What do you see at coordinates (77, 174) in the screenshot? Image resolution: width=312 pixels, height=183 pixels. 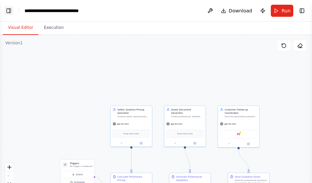 I see `button: Event` at bounding box center [77, 174].